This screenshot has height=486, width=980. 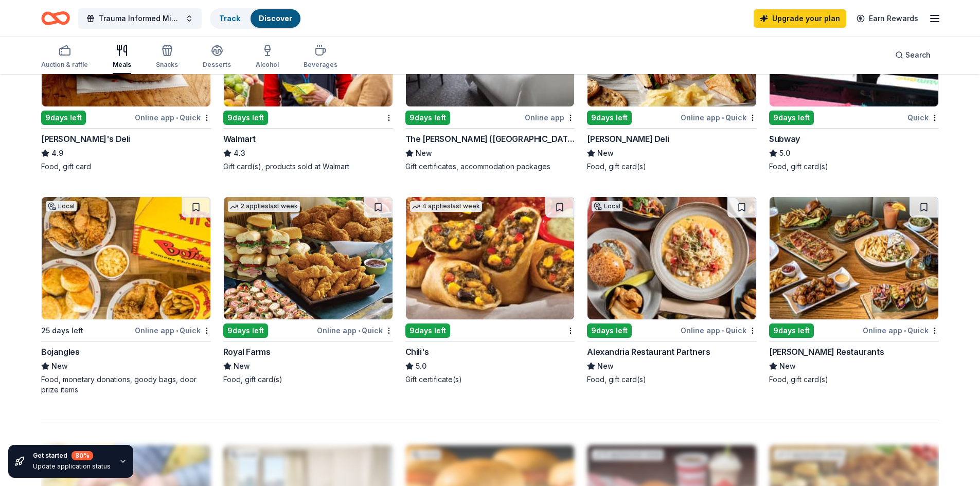 I want to click on div: 4 applies last week, so click(x=446, y=206).